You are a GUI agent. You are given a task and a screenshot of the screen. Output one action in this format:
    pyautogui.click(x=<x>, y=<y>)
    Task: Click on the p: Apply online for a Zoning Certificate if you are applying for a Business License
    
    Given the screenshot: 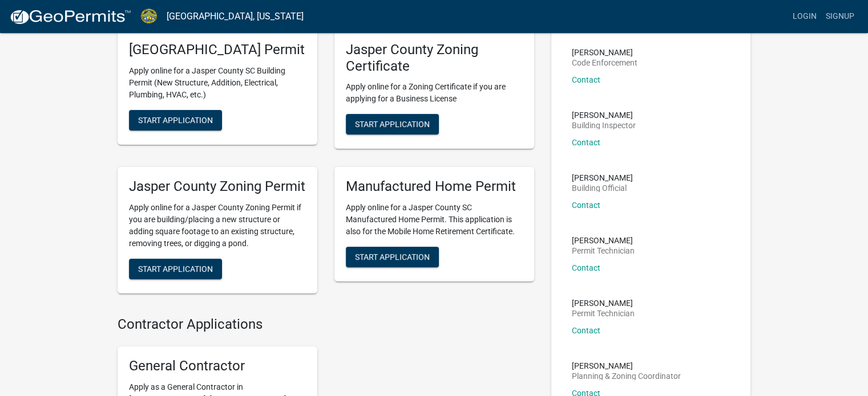 What is the action you would take?
    pyautogui.click(x=435, y=93)
    